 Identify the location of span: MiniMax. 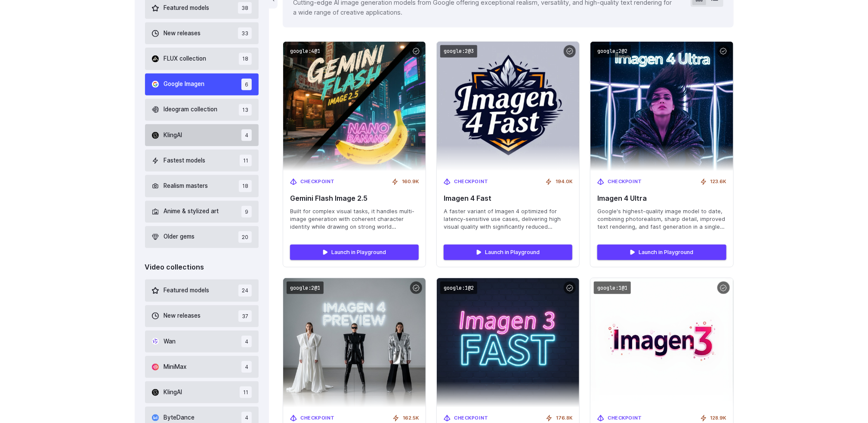
(175, 367).